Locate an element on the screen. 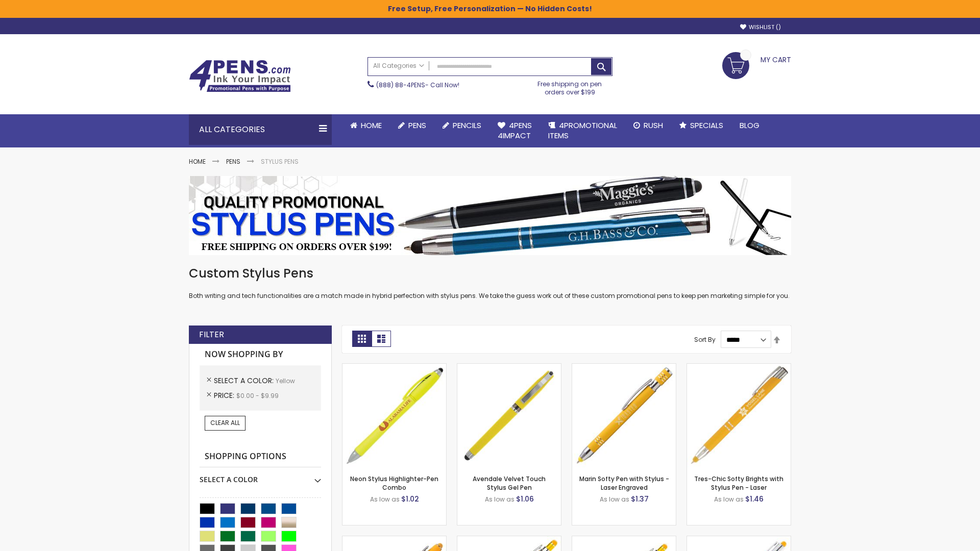  a: Avendale Velvet Touch Stylus Gel Pen is located at coordinates (509, 483).